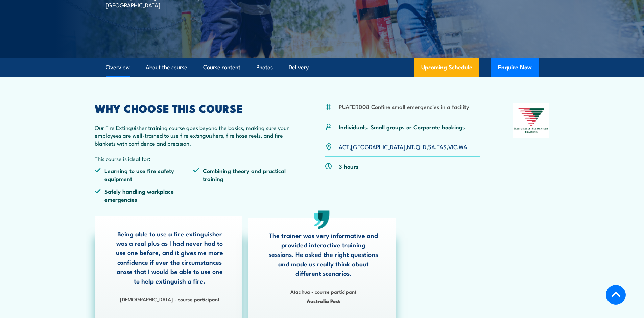 Image resolution: width=644 pixels, height=323 pixels. What do you see at coordinates (442, 147) in the screenshot?
I see `a: TAS` at bounding box center [442, 147].